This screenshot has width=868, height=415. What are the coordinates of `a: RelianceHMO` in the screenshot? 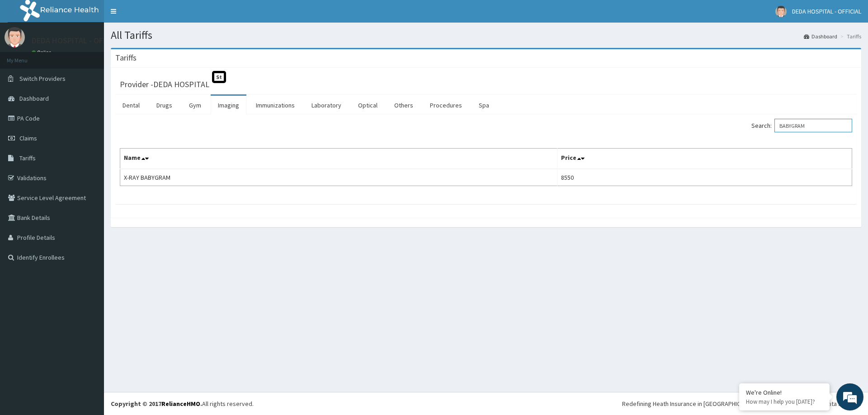 It's located at (181, 404).